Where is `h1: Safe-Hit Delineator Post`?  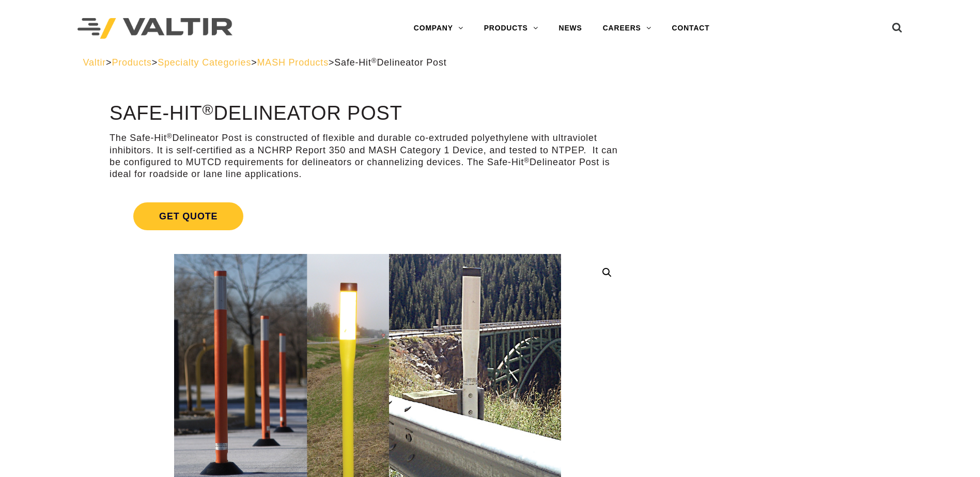 h1: Safe-Hit Delineator Post is located at coordinates (367, 113).